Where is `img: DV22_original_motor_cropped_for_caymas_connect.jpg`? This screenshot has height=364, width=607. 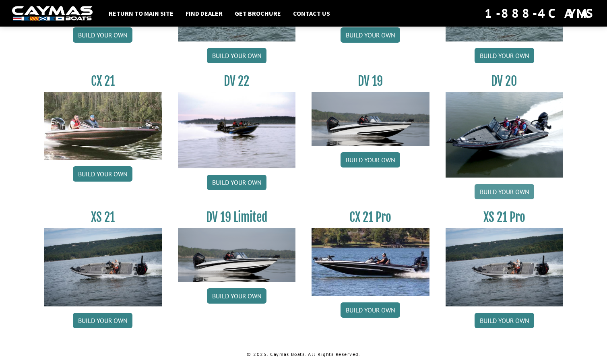 img: DV22_original_motor_cropped_for_caymas_connect.jpg is located at coordinates (237, 130).